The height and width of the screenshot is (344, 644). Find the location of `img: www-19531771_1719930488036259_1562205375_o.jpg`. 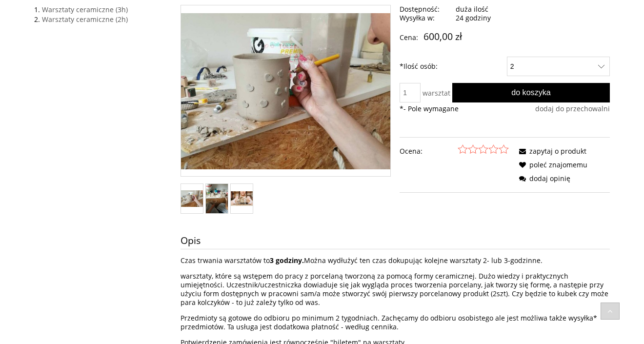

img: www-19531771_1719930488036259_1562205375_o.jpg is located at coordinates (216, 199).